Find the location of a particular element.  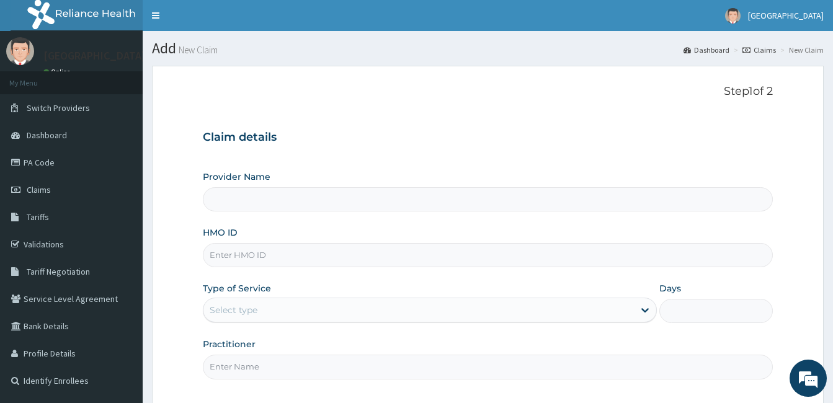

span: Claims is located at coordinates (38, 190).